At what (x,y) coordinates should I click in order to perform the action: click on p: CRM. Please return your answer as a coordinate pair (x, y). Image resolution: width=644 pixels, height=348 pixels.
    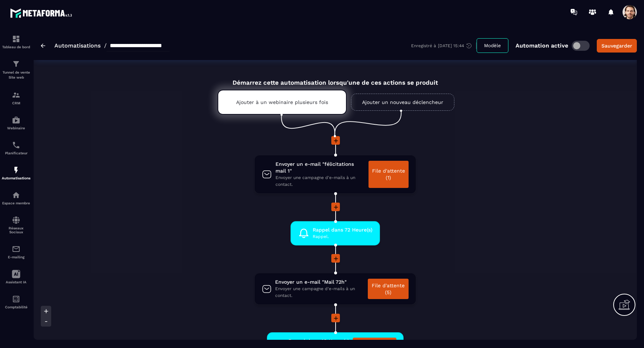
    Looking at the image, I should click on (16, 103).